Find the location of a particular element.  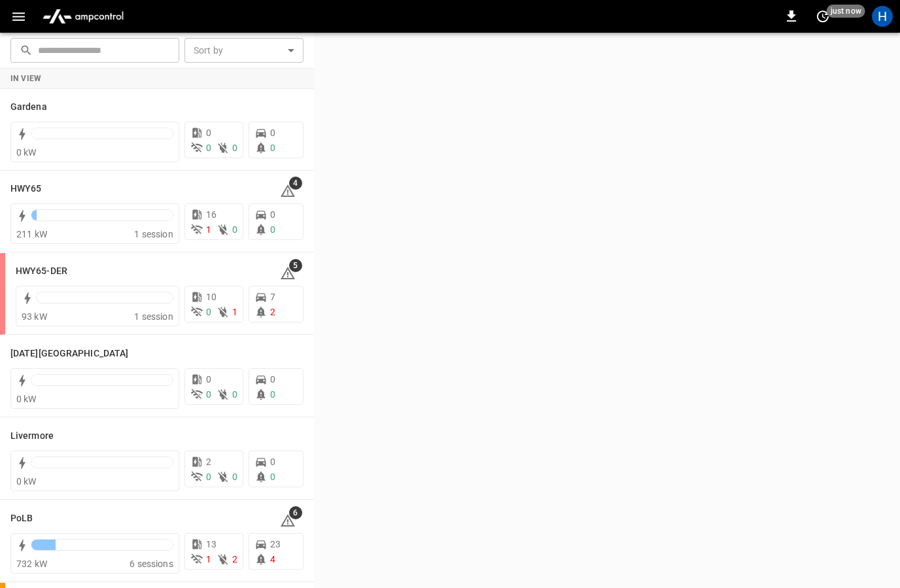

span: 6 sessions is located at coordinates (151, 564).